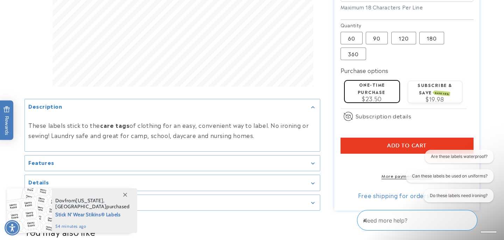  I want to click on legend: Quantity, so click(351, 25).